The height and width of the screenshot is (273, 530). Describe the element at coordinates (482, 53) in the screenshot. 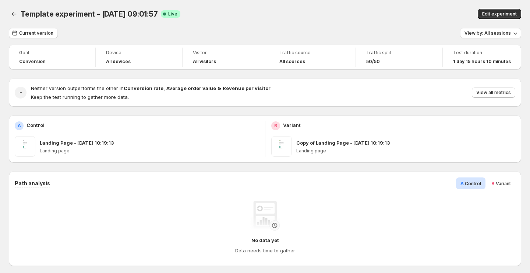

I see `span: Test duration` at that location.